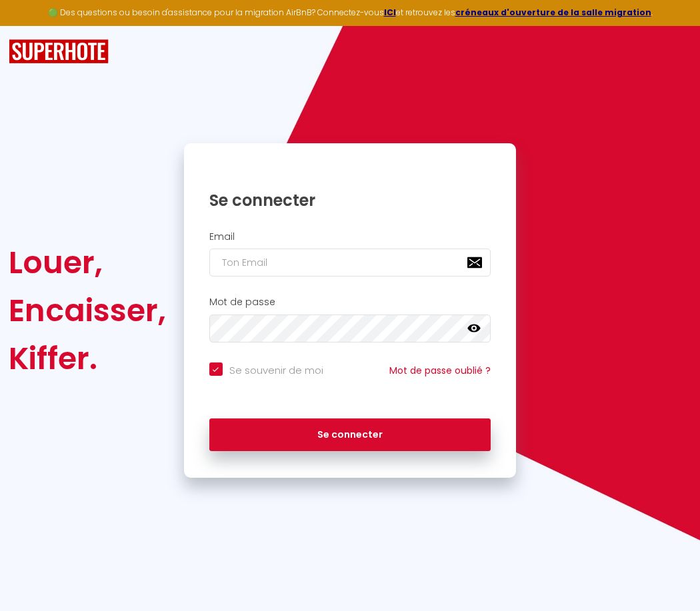 The height and width of the screenshot is (611, 700). What do you see at coordinates (350, 263) in the screenshot?
I see `input: Ton Email` at bounding box center [350, 263].